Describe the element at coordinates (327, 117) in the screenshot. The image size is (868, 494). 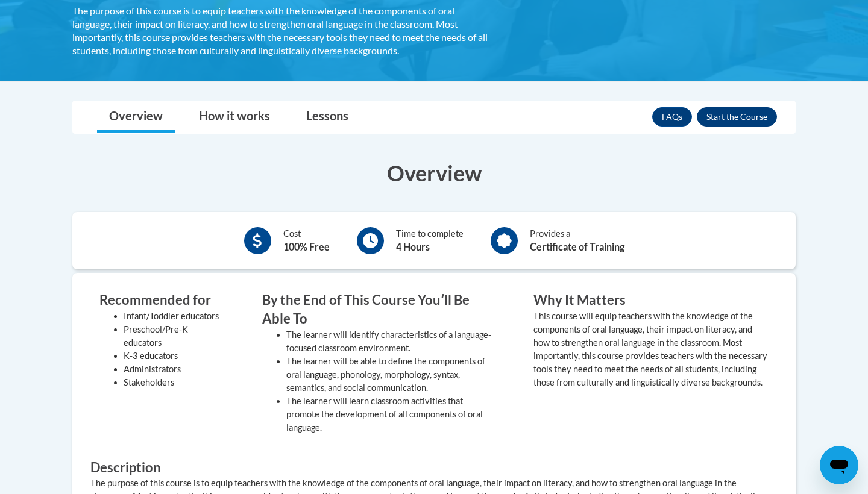
I see `a: Lessons` at that location.